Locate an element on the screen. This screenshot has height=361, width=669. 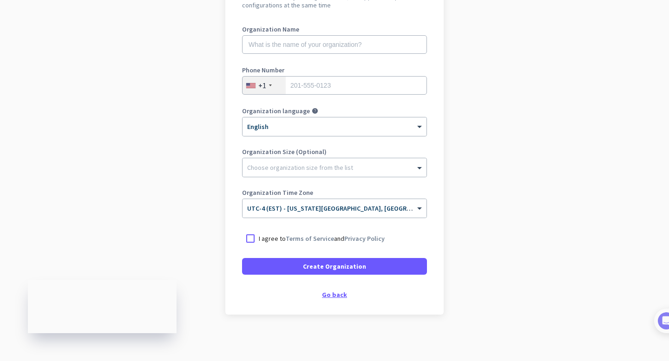
input: 201-555-0123 is located at coordinates (334, 85).